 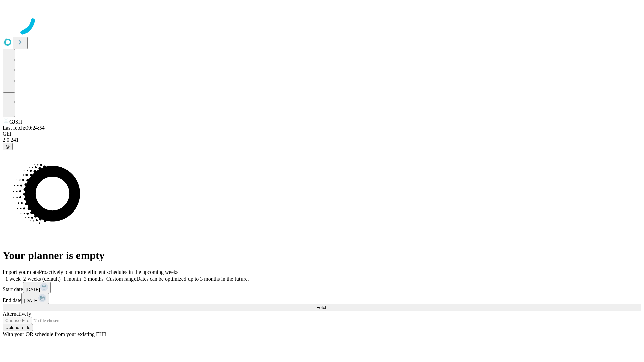 What do you see at coordinates (322, 287) in the screenshot?
I see `div: Start date` at bounding box center [322, 287].